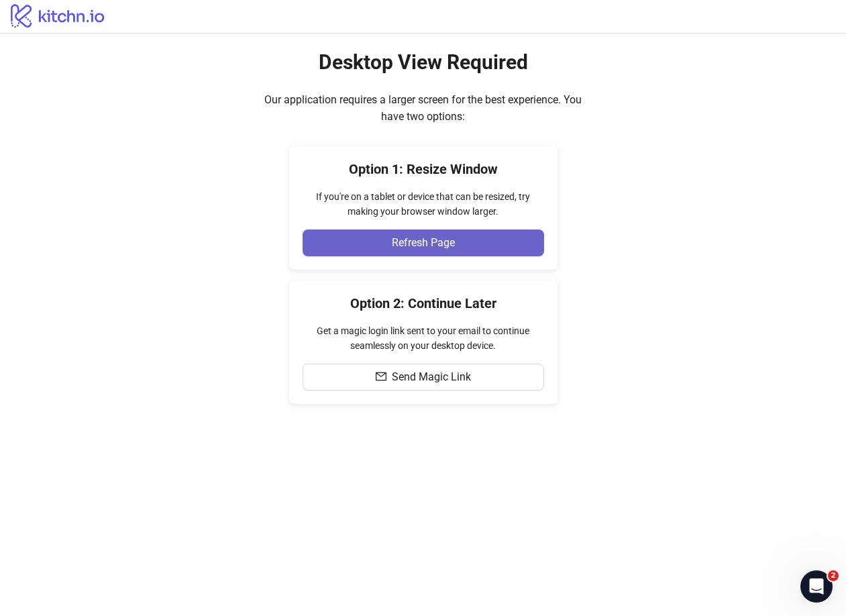 The width and height of the screenshot is (846, 616). I want to click on h4: Option 1: Resize Window, so click(424, 169).